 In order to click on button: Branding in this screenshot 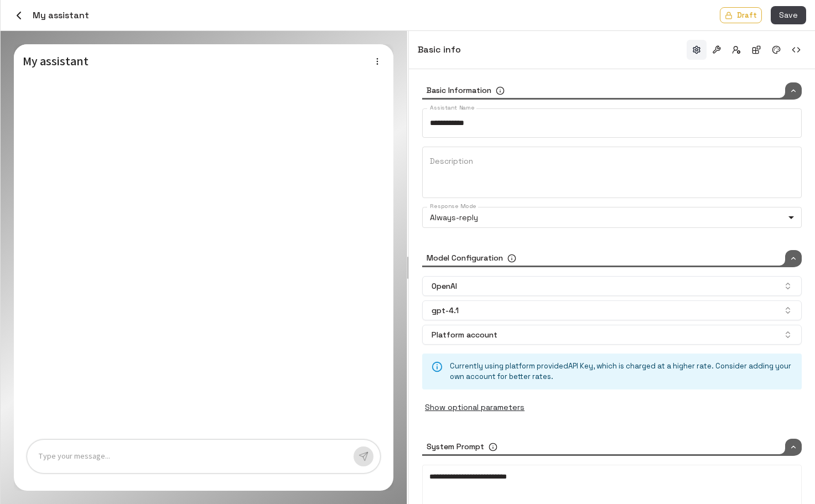, I will do `click(777, 50)`.